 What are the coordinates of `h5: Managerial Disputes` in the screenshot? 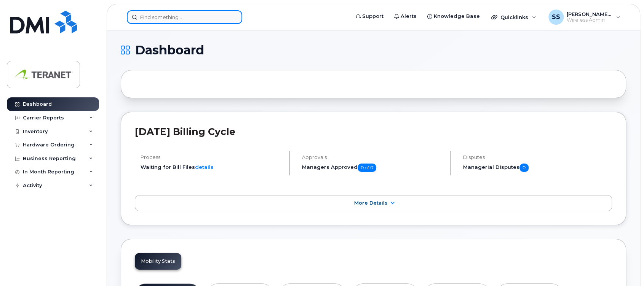 It's located at (537, 168).